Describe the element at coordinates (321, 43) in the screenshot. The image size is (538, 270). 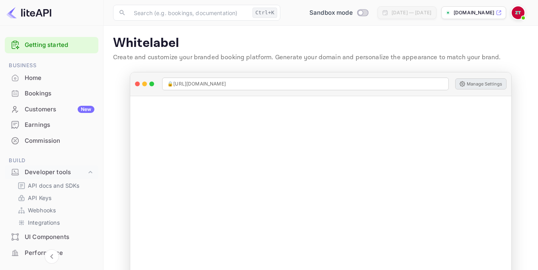
I see `p: Whitelabel` at that location.